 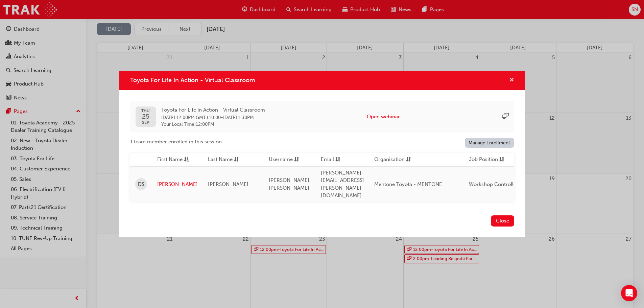 What do you see at coordinates (175, 160) in the screenshot?
I see `button: First Nameasc-icon` at bounding box center [175, 160].